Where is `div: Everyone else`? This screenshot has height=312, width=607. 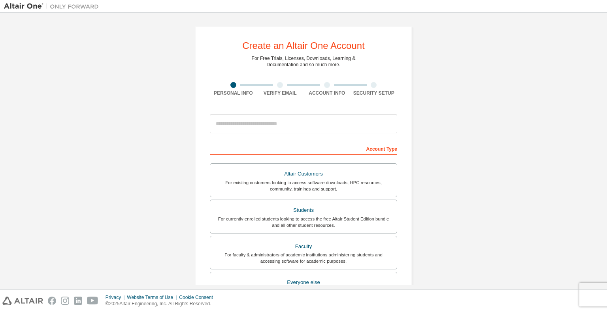
div: Everyone else is located at coordinates (303, 283).